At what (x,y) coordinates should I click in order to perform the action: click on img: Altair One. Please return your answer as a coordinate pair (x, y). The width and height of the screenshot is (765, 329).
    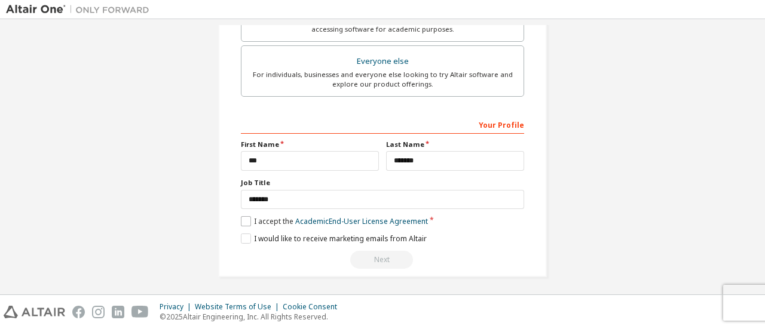
    Looking at the image, I should click on (81, 10).